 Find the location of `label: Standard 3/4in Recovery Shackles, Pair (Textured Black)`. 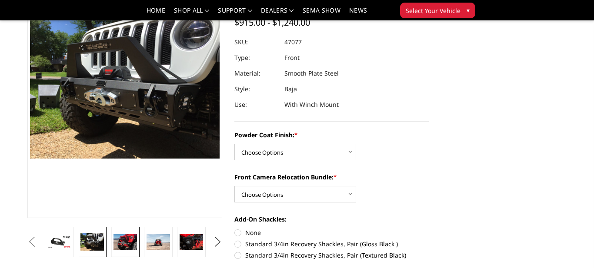

label: Standard 3/4in Recovery Shackles, Pair (Textured Black) is located at coordinates (332, 255).